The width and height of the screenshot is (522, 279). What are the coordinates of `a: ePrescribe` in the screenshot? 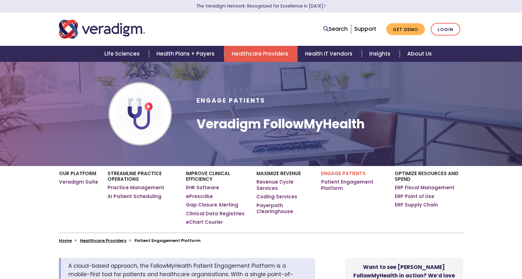 It's located at (199, 196).